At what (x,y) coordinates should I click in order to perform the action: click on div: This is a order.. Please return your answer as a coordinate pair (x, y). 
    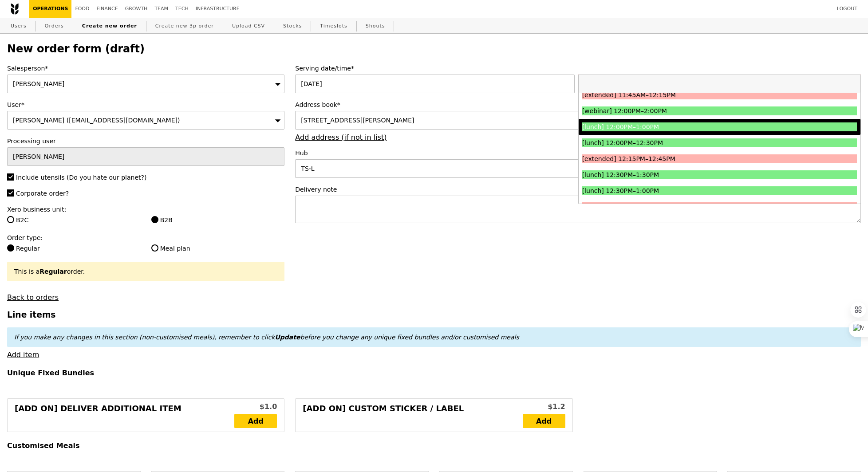
    Looking at the image, I should click on (146, 272).